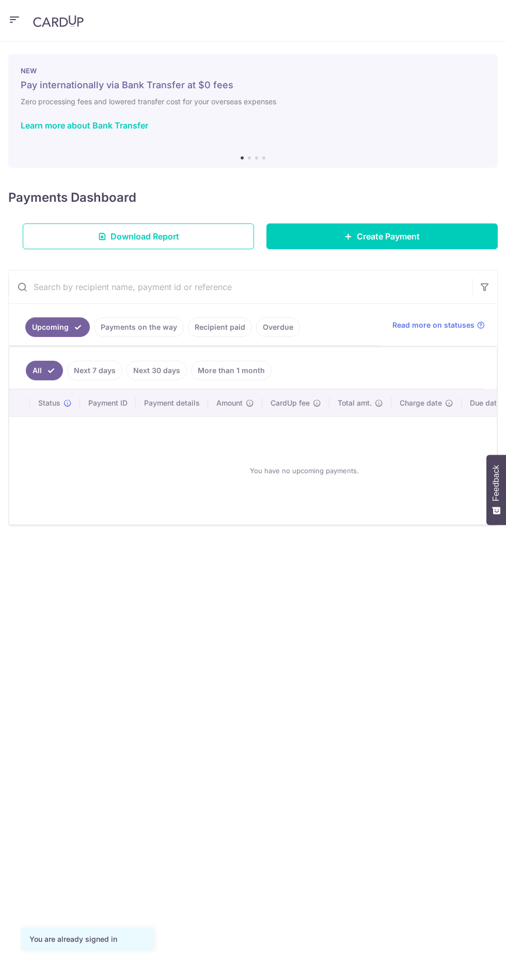 The height and width of the screenshot is (980, 506). Describe the element at coordinates (86, 940) in the screenshot. I see `div: You are already signed in` at that location.